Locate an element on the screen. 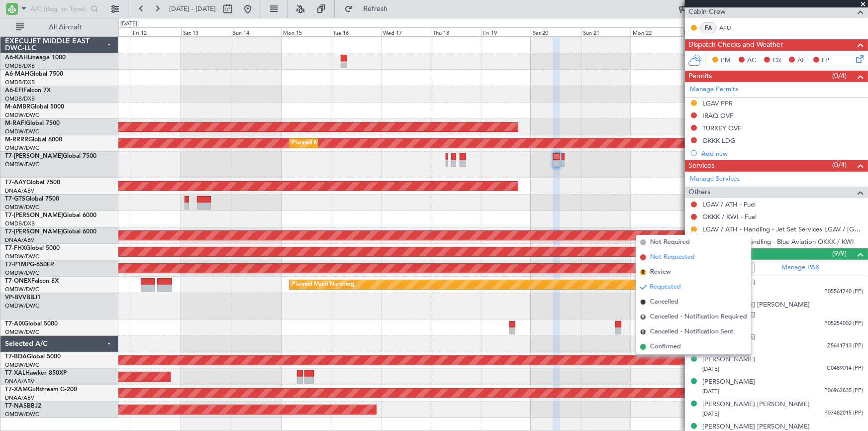 The height and width of the screenshot is (431, 868). span: A6-EFI is located at coordinates (14, 91).